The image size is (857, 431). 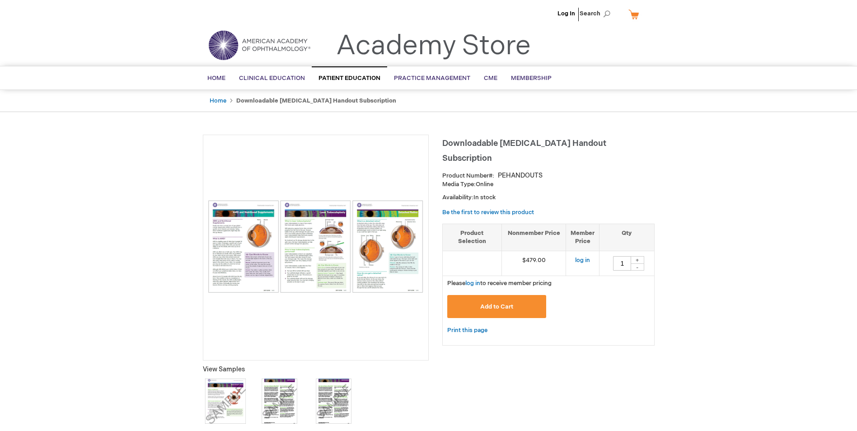 I want to click on span: Please to receive member pricing, so click(x=499, y=283).